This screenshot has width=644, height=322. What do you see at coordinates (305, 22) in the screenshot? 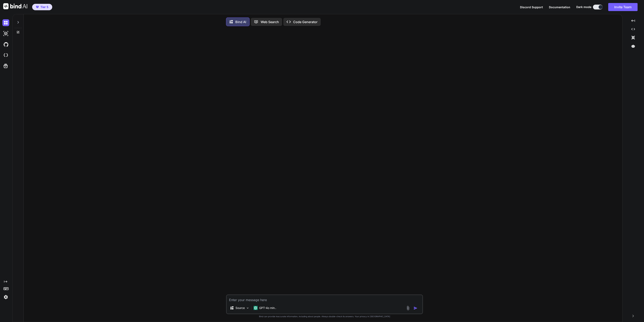
I see `p: Code Generator` at bounding box center [305, 22].